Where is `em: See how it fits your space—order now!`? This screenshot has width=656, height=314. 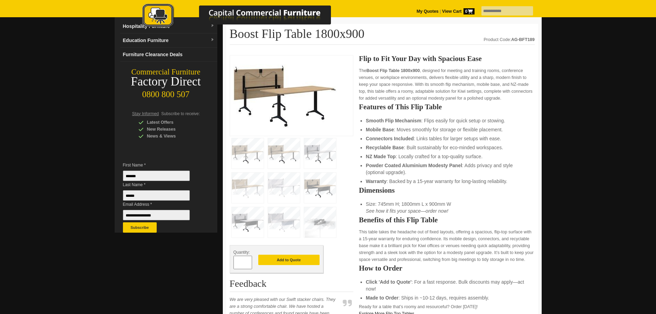 em: See how it fits your space—order now! is located at coordinates (407, 211).